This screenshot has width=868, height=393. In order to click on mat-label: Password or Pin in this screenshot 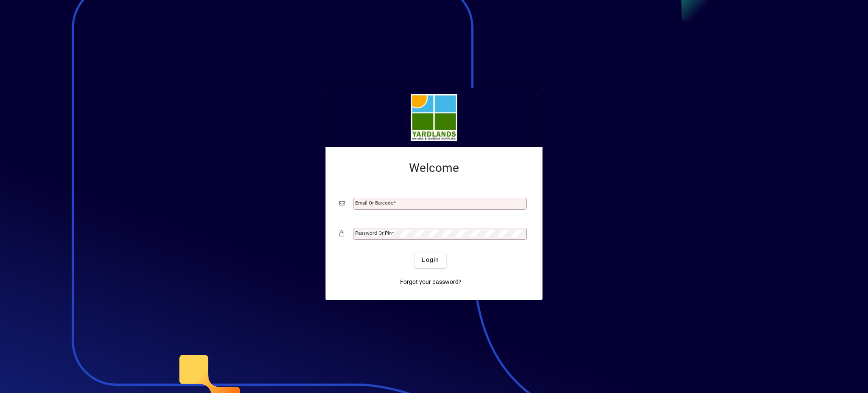, I will do `click(373, 233)`.